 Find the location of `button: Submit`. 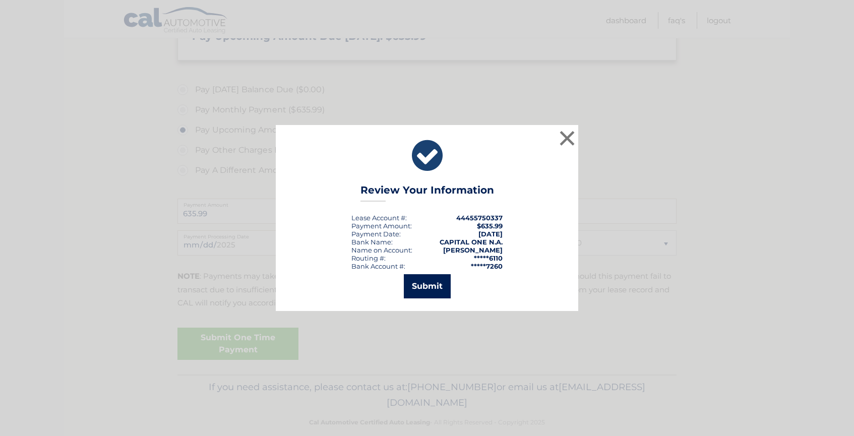

button: Submit is located at coordinates (427, 286).